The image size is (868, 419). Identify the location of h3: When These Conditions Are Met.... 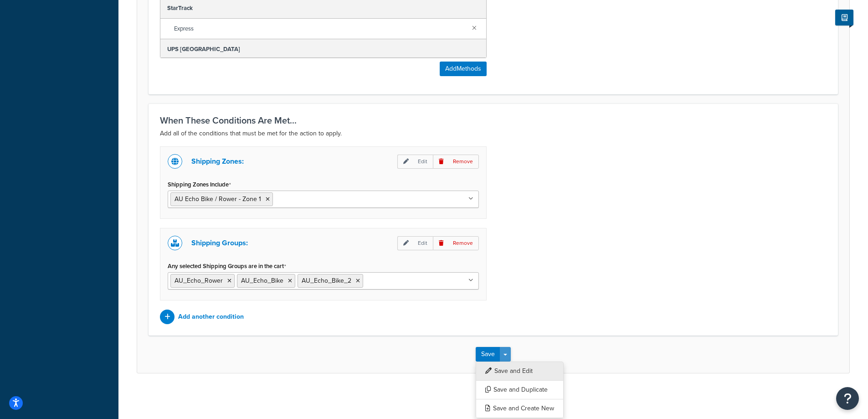
(493, 120).